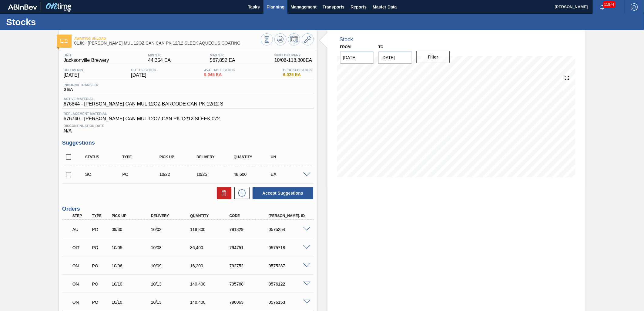 The width and height of the screenshot is (644, 311). I want to click on span: Discontinuation Date, so click(188, 126).